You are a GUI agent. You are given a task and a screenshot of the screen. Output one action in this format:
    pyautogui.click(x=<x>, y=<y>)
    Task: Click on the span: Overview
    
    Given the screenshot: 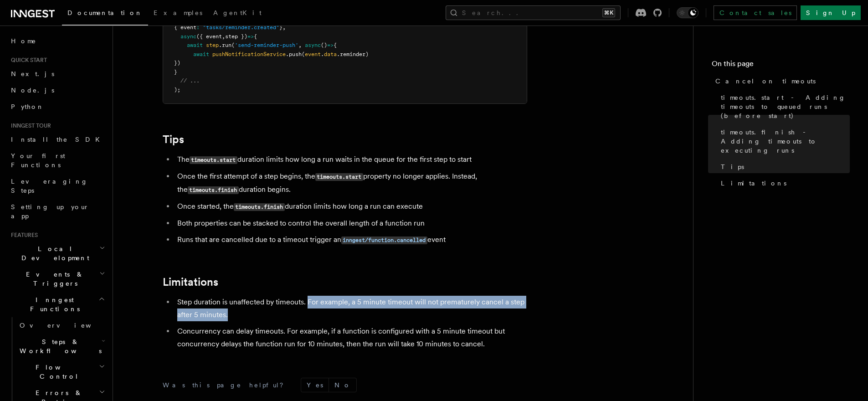 What is the action you would take?
    pyautogui.click(x=66, y=325)
    